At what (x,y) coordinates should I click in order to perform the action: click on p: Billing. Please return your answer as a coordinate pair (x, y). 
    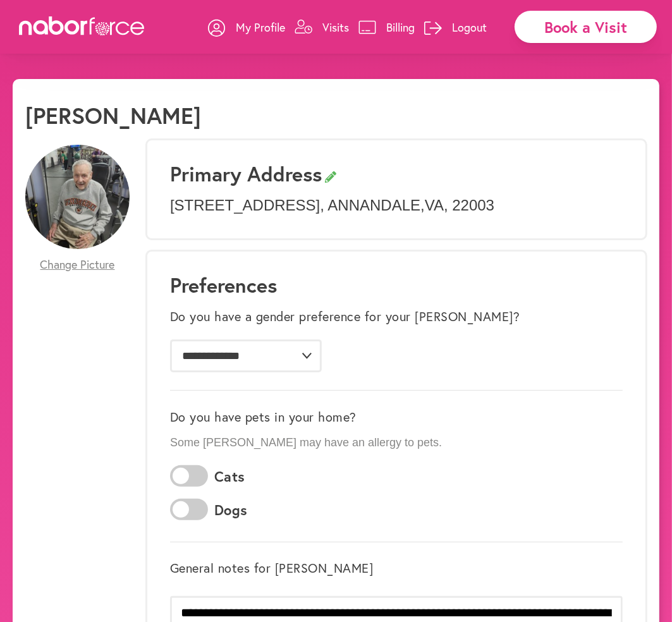
    Looking at the image, I should click on (400, 27).